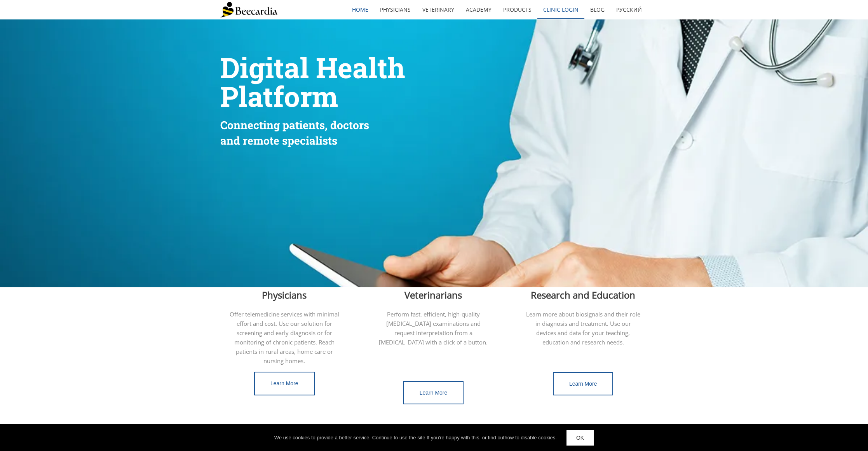  Describe the element at coordinates (284, 295) in the screenshot. I see `span: Physicians` at that location.